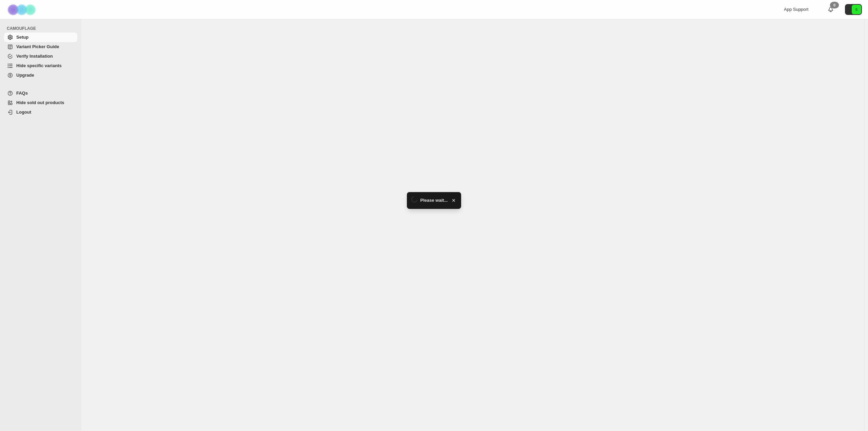  Describe the element at coordinates (40, 112) in the screenshot. I see `a: Logout` at that location.